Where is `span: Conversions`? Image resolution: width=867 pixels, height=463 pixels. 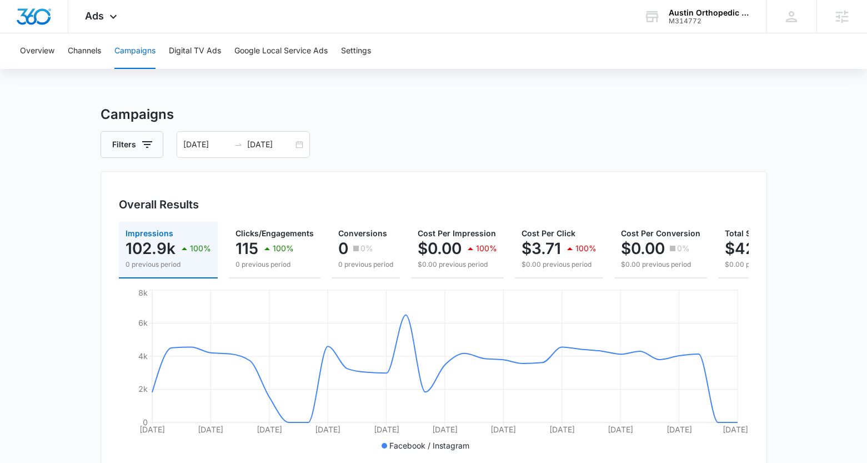 span: Conversions is located at coordinates (363, 233).